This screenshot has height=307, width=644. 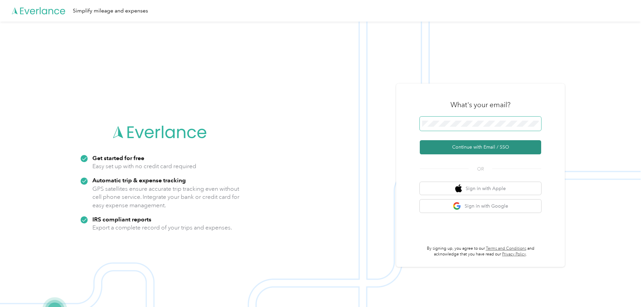 I want to click on p: GPS satellites ensure accurate trip tracking even without cell phone service. Integrate your bank..., so click(x=166, y=197).